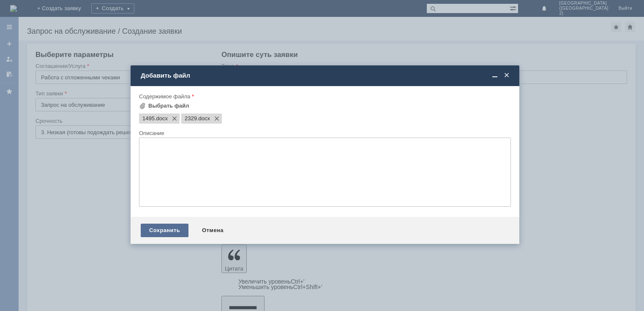  Describe the element at coordinates (169, 106) in the screenshot. I see `div: Выбрать файл` at that location.